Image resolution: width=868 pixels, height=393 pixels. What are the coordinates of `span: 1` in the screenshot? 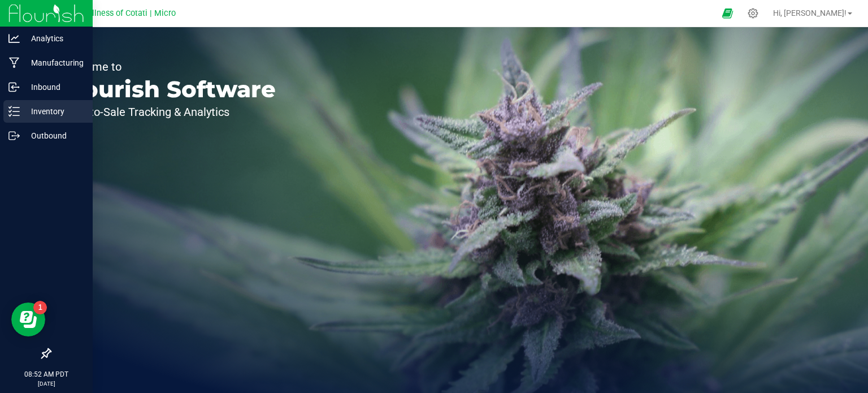 It's located at (7, 6).